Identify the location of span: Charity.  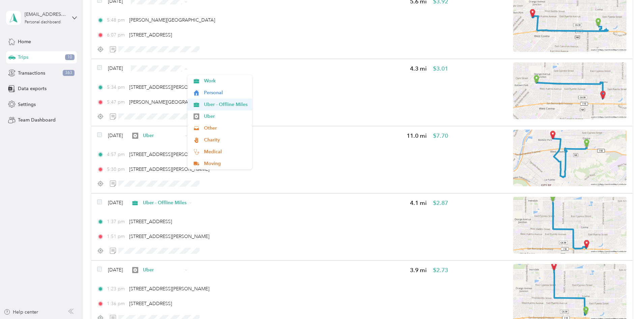
(226, 139).